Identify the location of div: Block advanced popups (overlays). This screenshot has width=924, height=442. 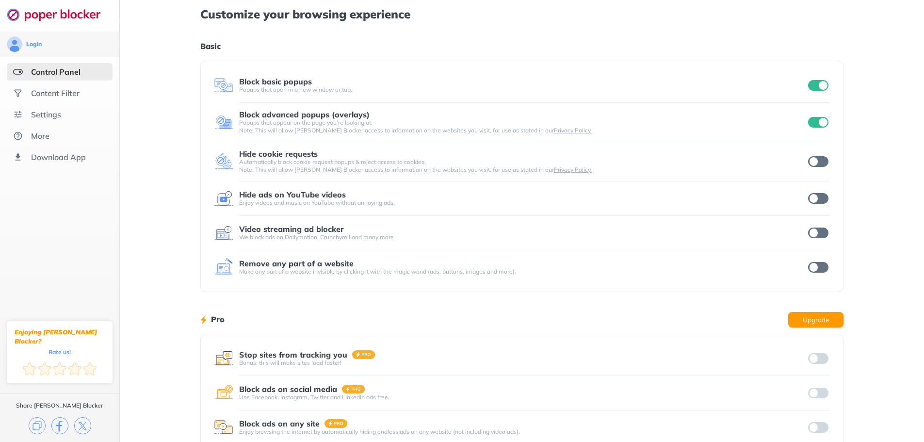
(304, 115).